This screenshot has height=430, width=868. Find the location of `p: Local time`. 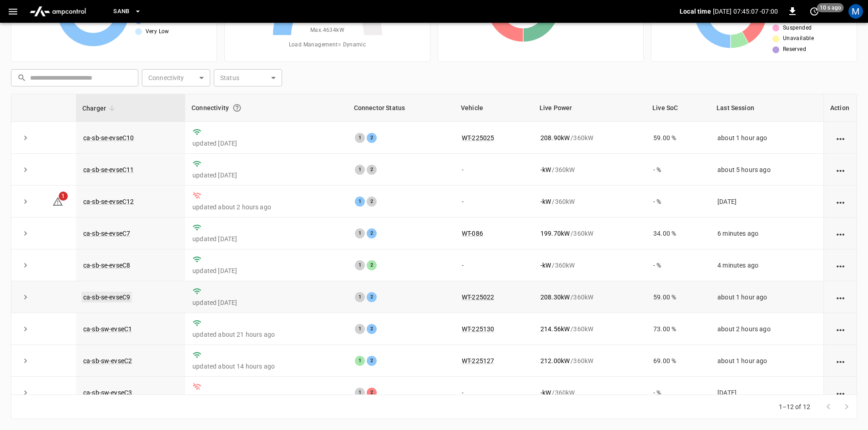

p: Local time is located at coordinates (695, 11).